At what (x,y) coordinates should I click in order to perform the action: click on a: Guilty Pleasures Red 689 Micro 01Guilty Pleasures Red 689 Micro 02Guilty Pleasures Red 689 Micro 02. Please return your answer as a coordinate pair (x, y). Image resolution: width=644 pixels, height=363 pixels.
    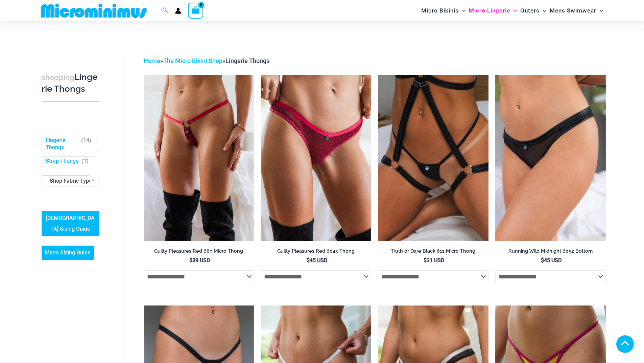
    Looking at the image, I should click on (199, 158).